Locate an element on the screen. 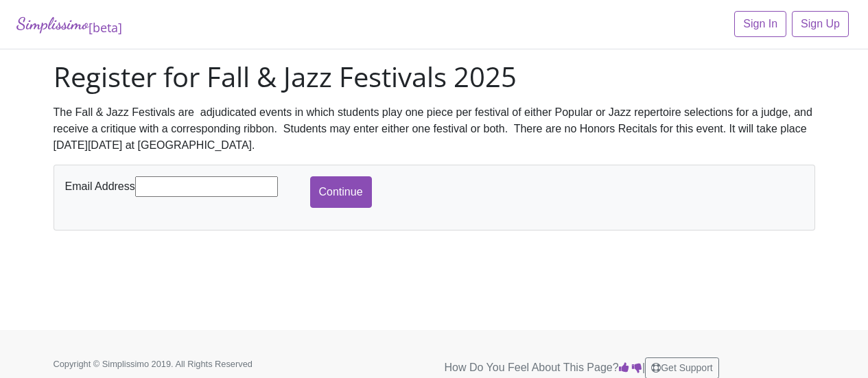 The width and height of the screenshot is (868, 378). sub: [beta] is located at coordinates (105, 27).